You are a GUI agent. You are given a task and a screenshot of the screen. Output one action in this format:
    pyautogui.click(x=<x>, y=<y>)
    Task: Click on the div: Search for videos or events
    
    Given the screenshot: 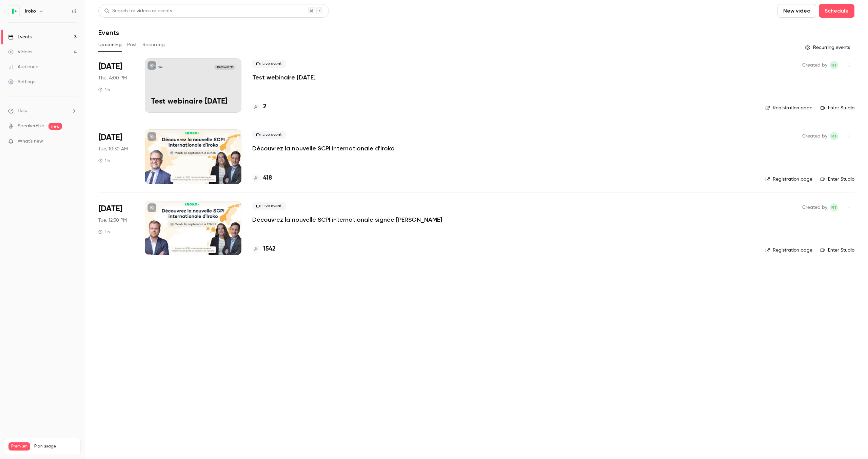 What is the action you would take?
    pyautogui.click(x=138, y=11)
    